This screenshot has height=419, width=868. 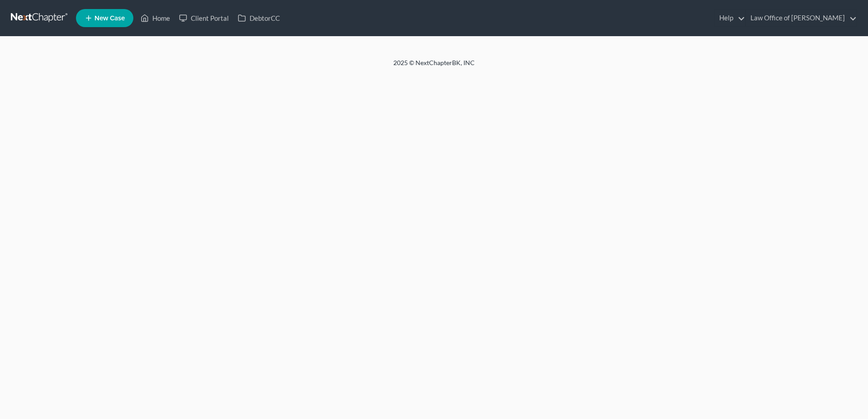 What do you see at coordinates (259, 18) in the screenshot?
I see `a: DebtorCC` at bounding box center [259, 18].